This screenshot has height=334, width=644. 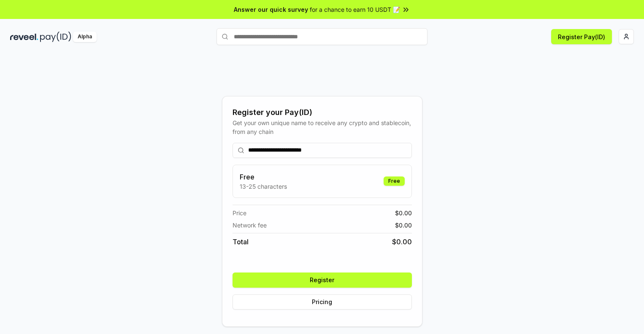 I want to click on div: Get your own unique name to receive any crypto and stablecoin, from any chain, so click(x=322, y=127).